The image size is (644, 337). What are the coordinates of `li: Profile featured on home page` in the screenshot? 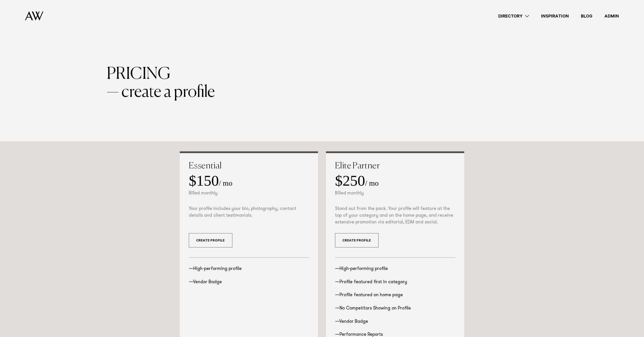 It's located at (395, 296).